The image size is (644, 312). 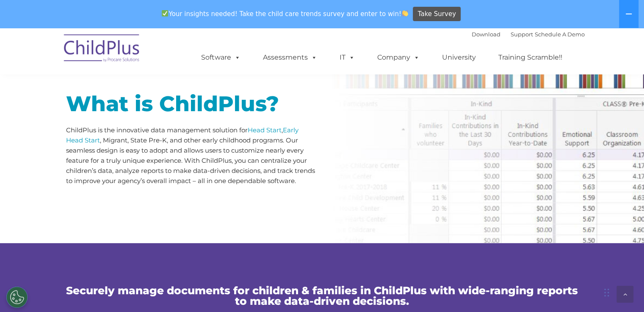 I want to click on span: Securely manage documents for children & families in ChildPlus with wide-ranging reports to make ..., so click(x=322, y=296).